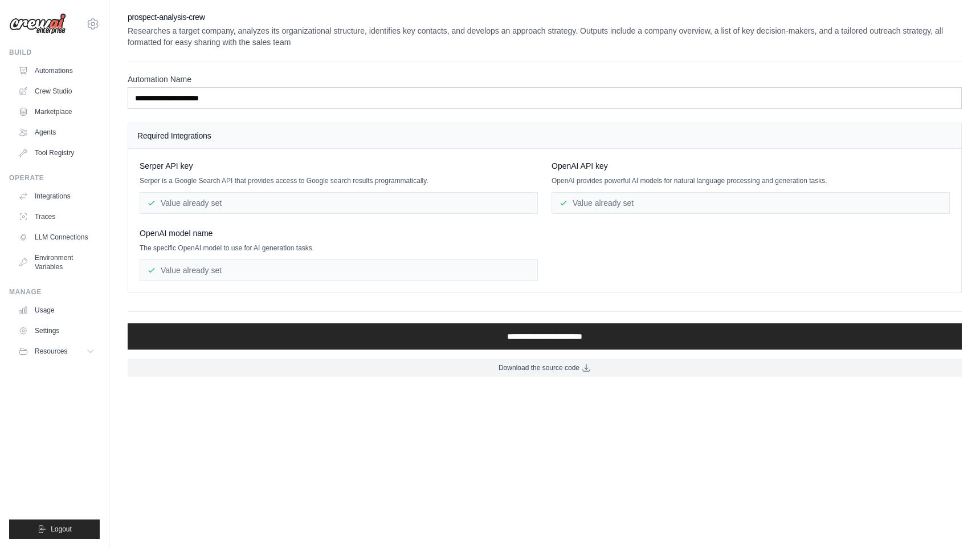  What do you see at coordinates (56, 216) in the screenshot?
I see `a: Traces` at bounding box center [56, 216].